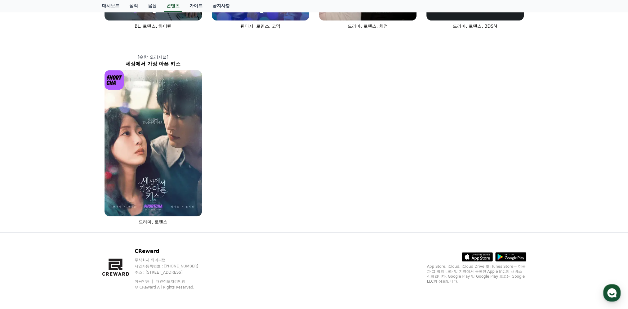 The width and height of the screenshot is (628, 309). Describe the element at coordinates (172, 251) in the screenshot. I see `p: CReward` at that location.